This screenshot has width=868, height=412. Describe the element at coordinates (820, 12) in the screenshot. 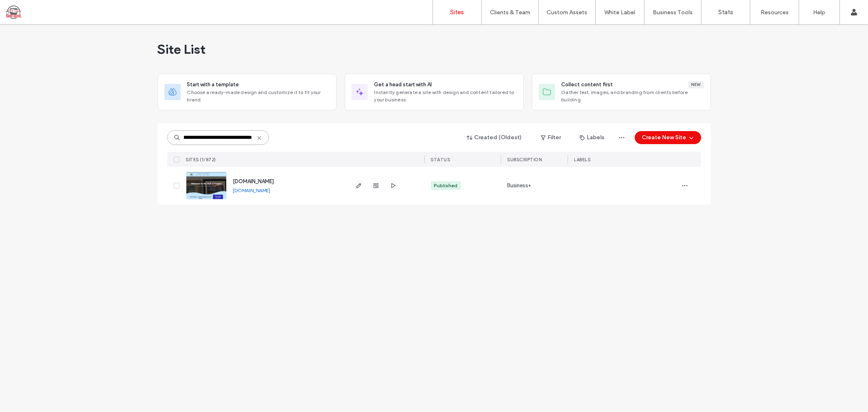

I see `label: Help` at that location.